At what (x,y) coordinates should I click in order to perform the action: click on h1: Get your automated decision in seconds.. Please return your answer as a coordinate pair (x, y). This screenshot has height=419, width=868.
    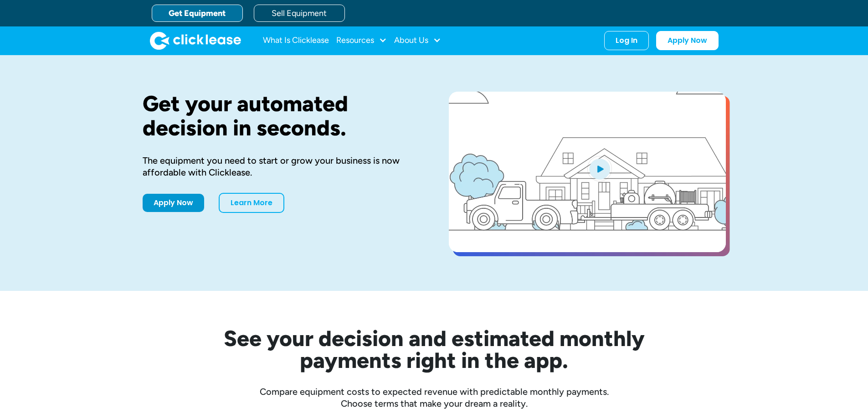
    Looking at the image, I should click on (281, 115).